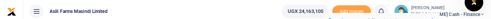  What do you see at coordinates (79, 12) in the screenshot?
I see `span: Asili Farms Masindi Limited` at bounding box center [79, 12].